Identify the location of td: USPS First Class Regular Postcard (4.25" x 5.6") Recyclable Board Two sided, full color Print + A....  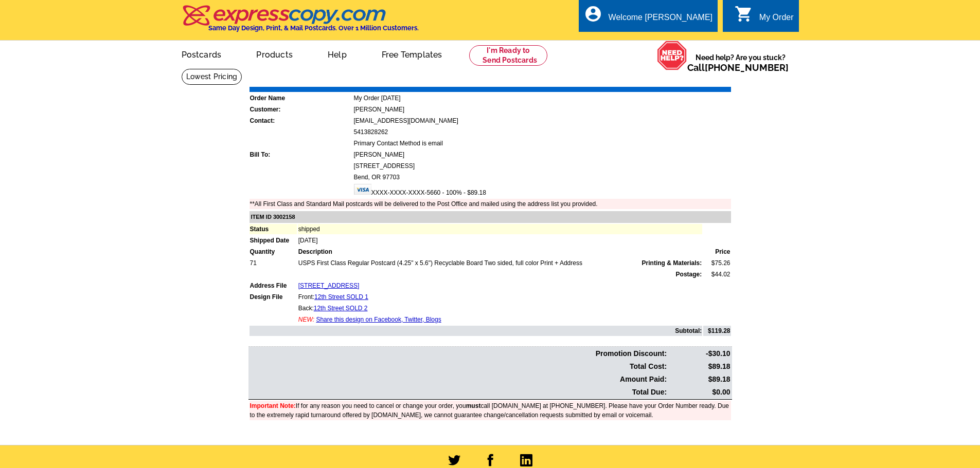
(500, 263).